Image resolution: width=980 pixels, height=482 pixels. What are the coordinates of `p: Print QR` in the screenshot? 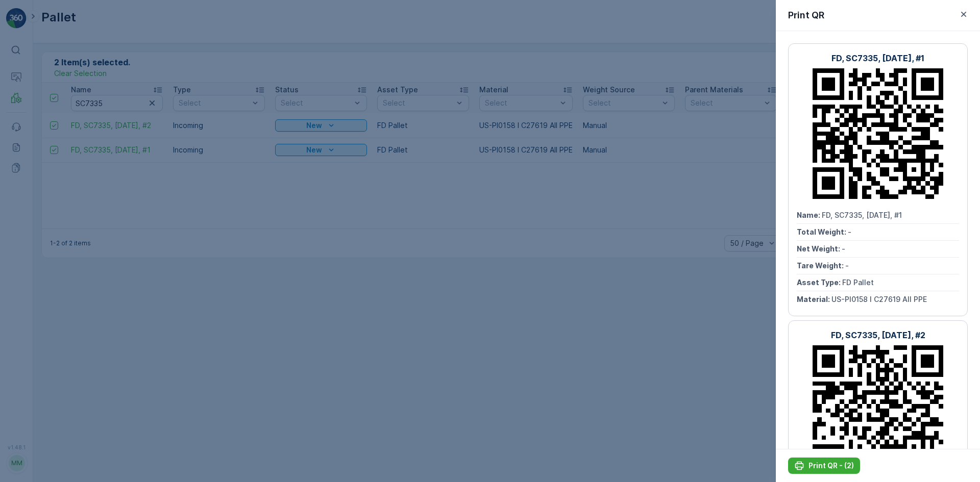 It's located at (806, 16).